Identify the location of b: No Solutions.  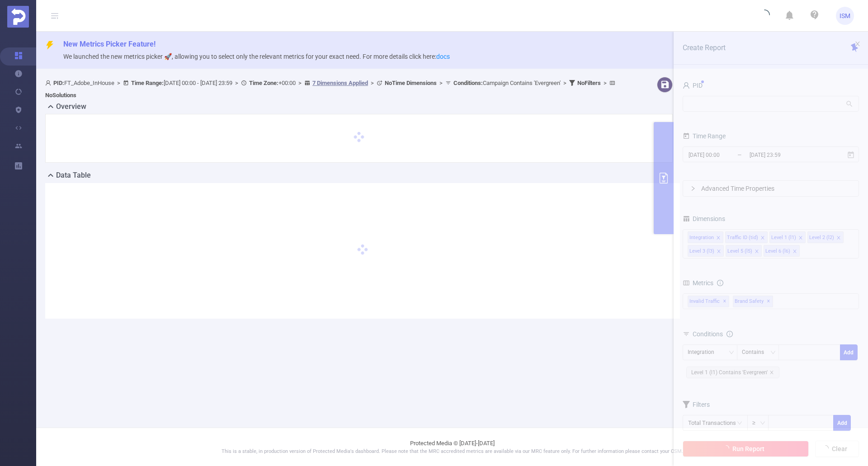
(60, 95).